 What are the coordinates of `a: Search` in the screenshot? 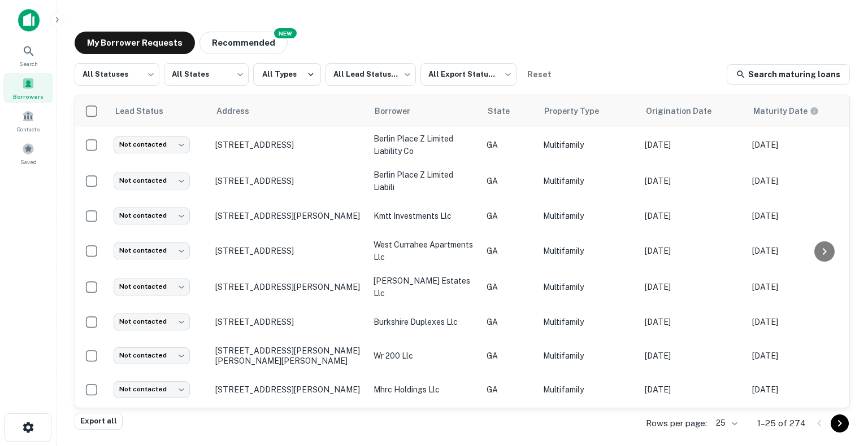 It's located at (29, 55).